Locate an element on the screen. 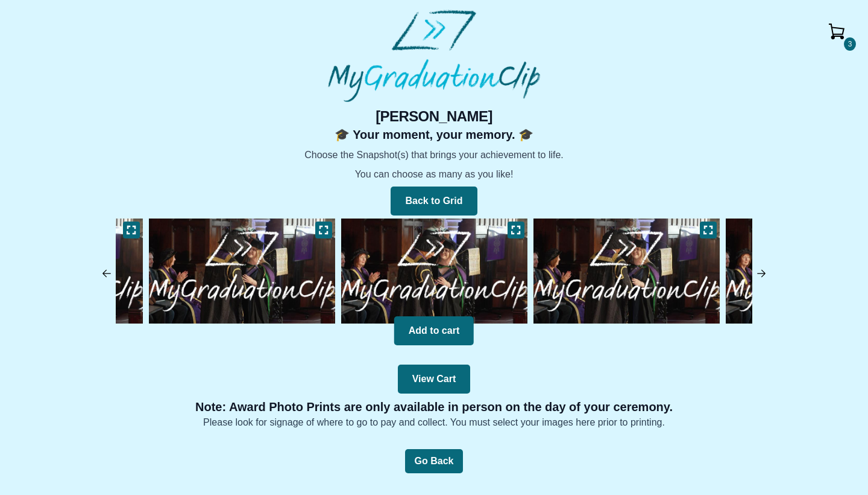 The image size is (868, 495). img: arrow_right.ceac2c77.svg is located at coordinates (762, 273).